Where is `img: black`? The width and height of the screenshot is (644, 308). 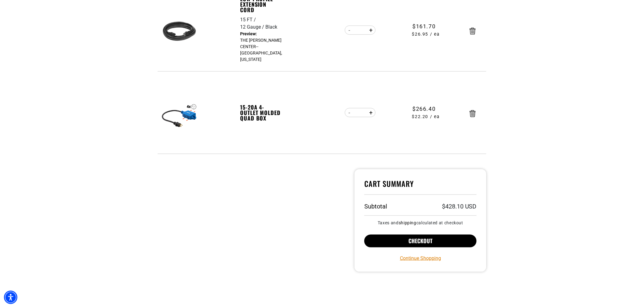 img: black is located at coordinates (179, 33).